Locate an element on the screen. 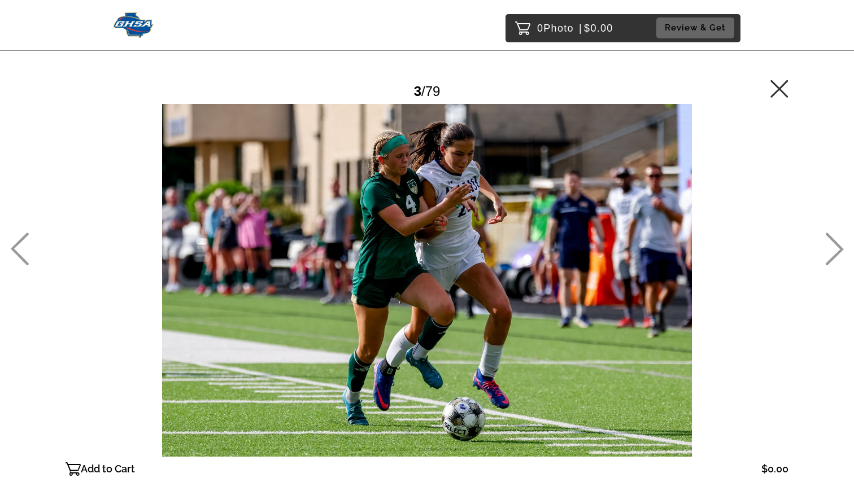 This screenshot has height=504, width=854. span: 79 is located at coordinates (432, 91).